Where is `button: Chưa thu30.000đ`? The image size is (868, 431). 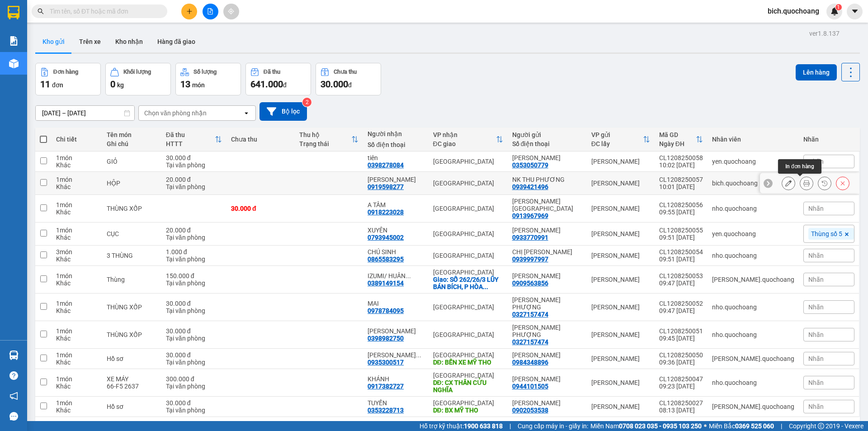
button: Chưa thu30.000đ is located at coordinates (348, 79).